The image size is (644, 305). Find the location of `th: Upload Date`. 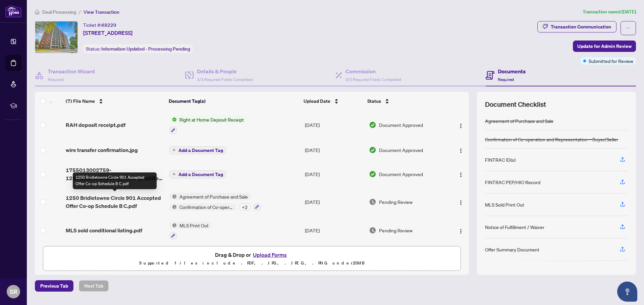

th: Upload Date is located at coordinates (333, 101).